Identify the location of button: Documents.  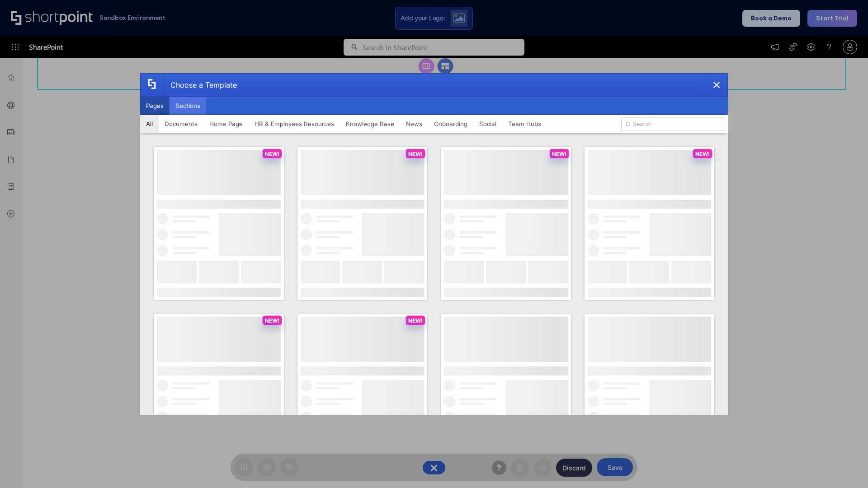
(181, 124).